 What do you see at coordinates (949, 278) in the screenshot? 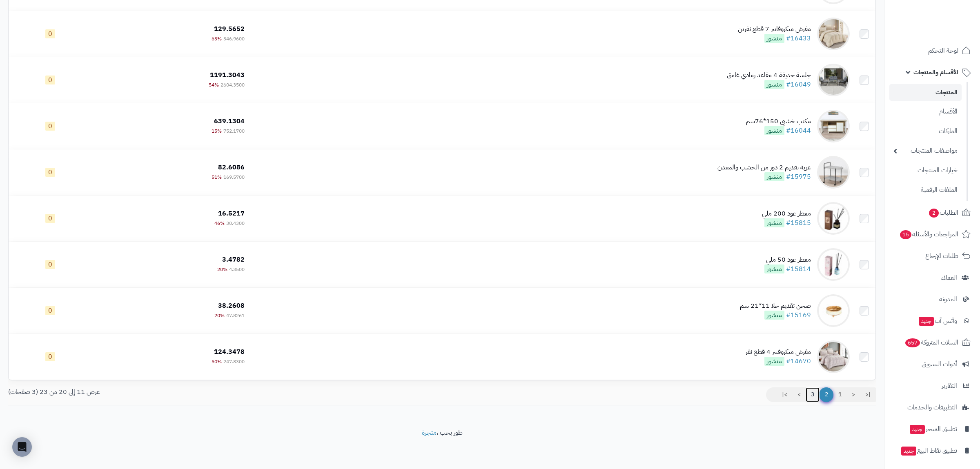
I see `span: العملاء` at bounding box center [949, 278].